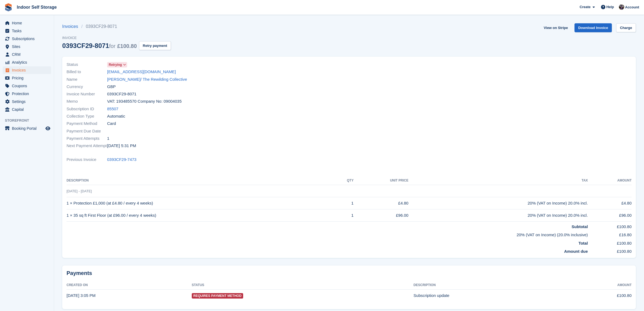 This screenshot has height=311, width=644. I want to click on span: Coupons, so click(28, 86).